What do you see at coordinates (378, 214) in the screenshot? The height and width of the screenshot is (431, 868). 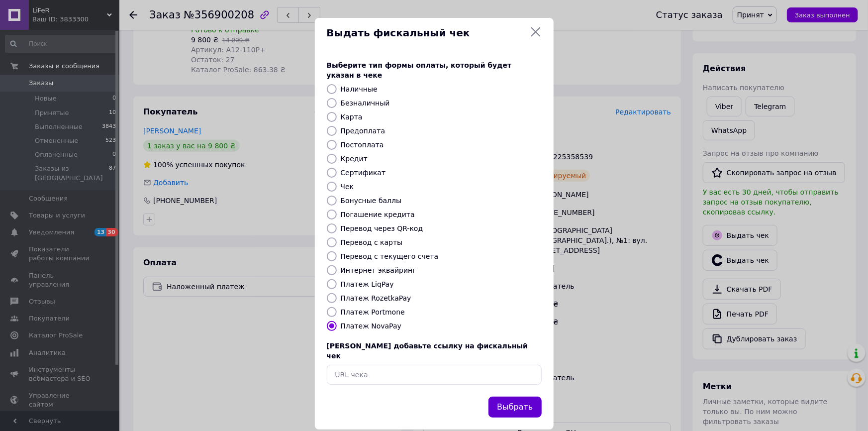 I see `label: Погашение кредита` at bounding box center [378, 214].